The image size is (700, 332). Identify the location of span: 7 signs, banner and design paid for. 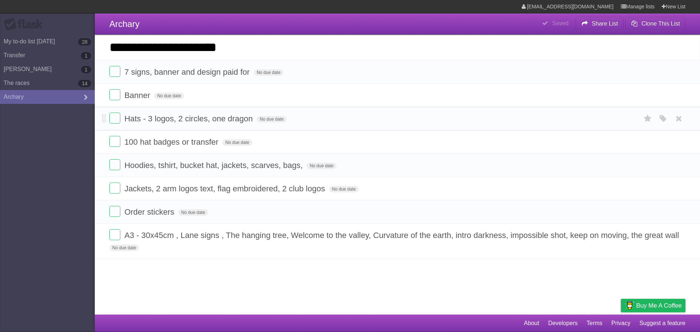
(188, 72).